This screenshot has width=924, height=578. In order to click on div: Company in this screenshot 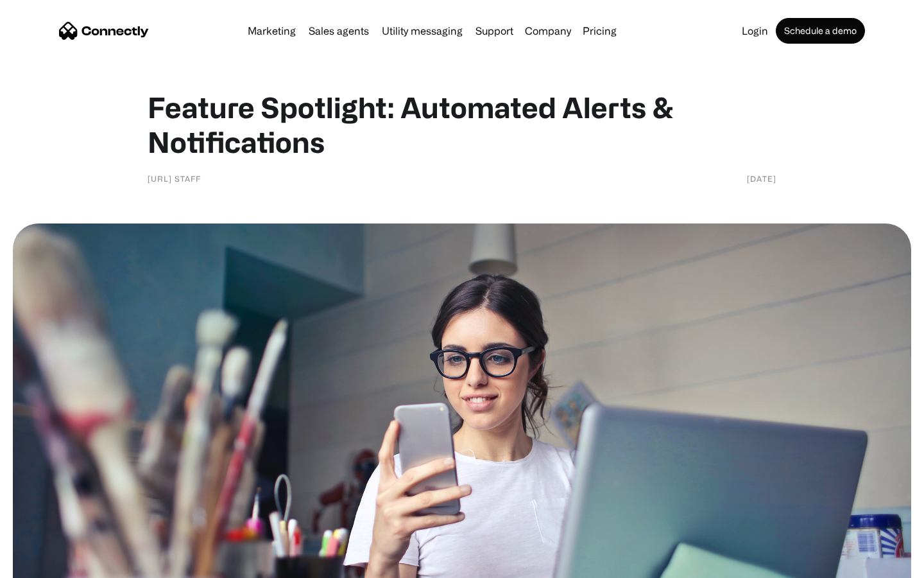, I will do `click(548, 31)`.